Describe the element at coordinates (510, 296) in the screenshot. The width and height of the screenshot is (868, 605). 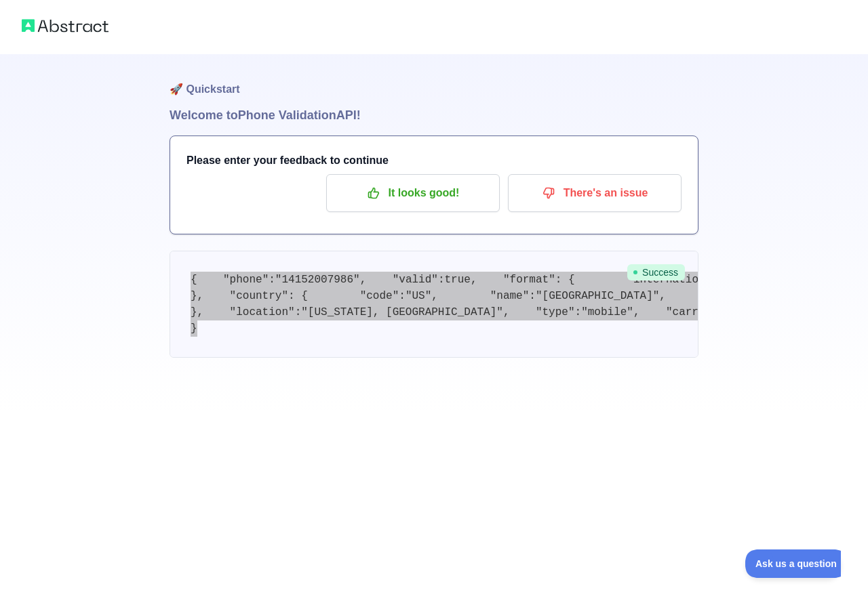
I see `span: "name"` at that location.